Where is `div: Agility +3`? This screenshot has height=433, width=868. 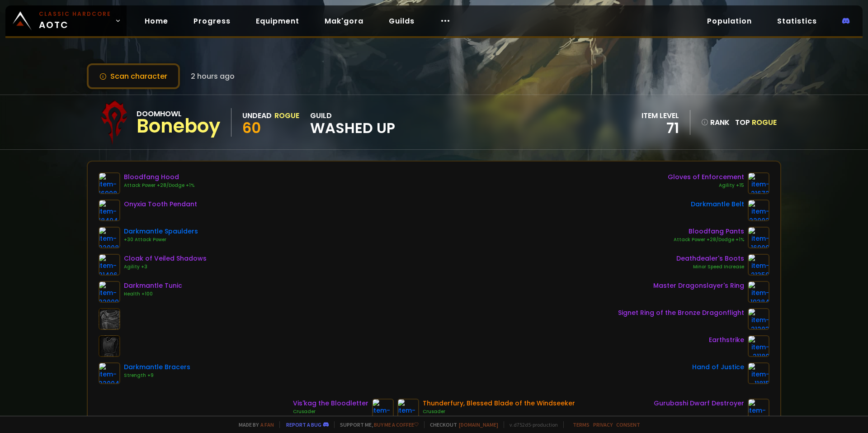 div: Agility +3 is located at coordinates (165, 267).